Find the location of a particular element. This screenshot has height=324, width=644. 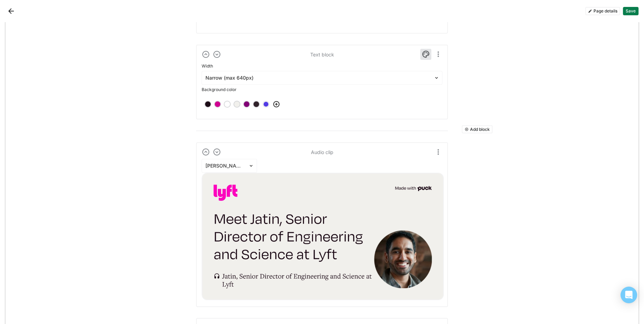

div: Width is located at coordinates (322, 66).